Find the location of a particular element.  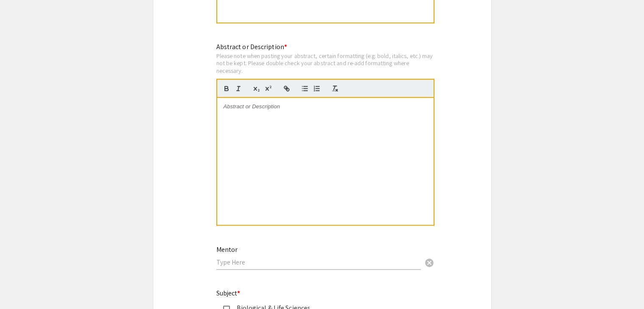

mat-label: Subject is located at coordinates (228, 293).